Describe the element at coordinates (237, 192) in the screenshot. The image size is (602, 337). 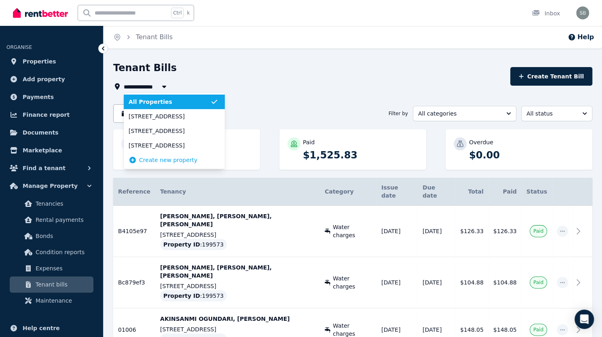
I see `th: Tenancy` at that location.